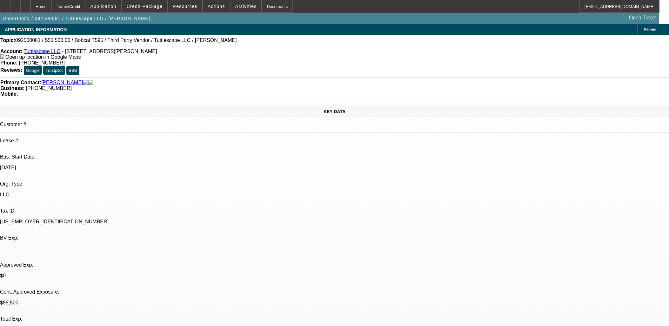 The image size is (669, 326). I want to click on a: Open Ticket, so click(642, 18).